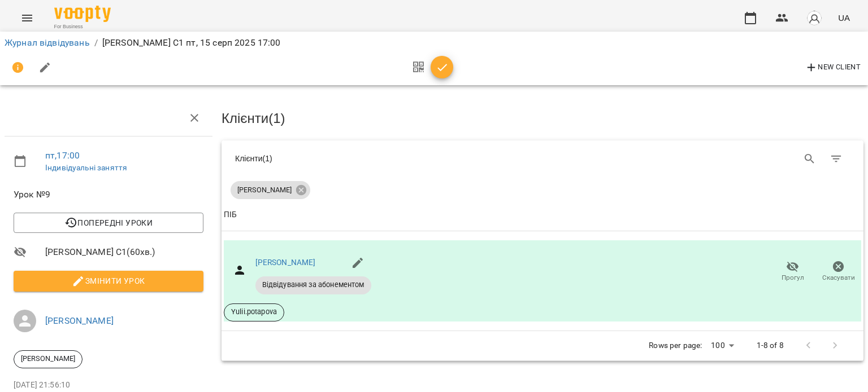 Image resolution: width=868 pixels, height=392 pixels. I want to click on span: Скасувати, so click(838, 278).